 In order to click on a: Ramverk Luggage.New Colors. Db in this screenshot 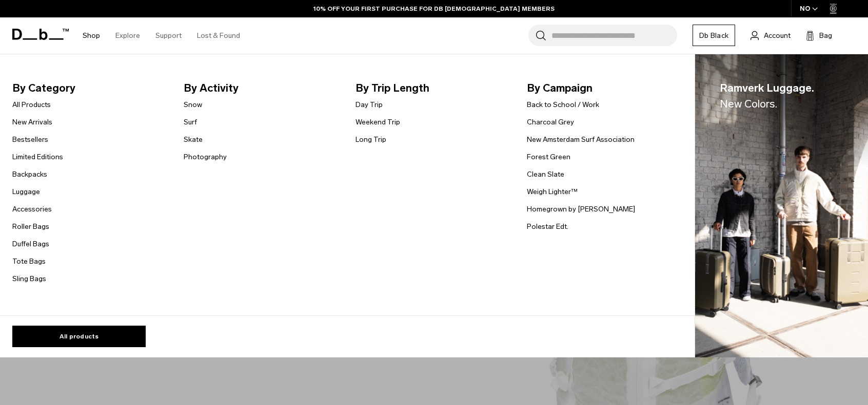, I will do `click(781, 206)`.